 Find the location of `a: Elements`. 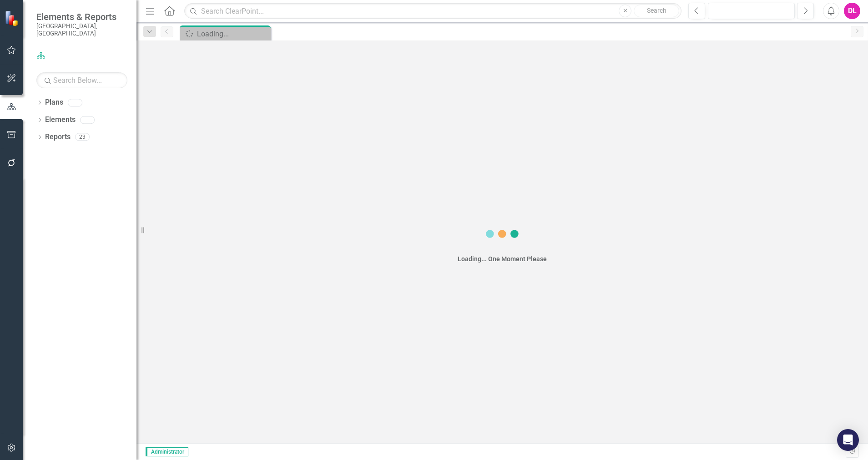

a: Elements is located at coordinates (60, 119).